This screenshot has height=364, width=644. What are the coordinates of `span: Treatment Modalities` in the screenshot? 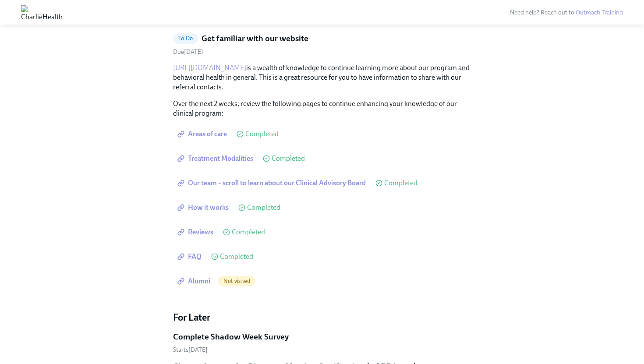 It's located at (216, 159).